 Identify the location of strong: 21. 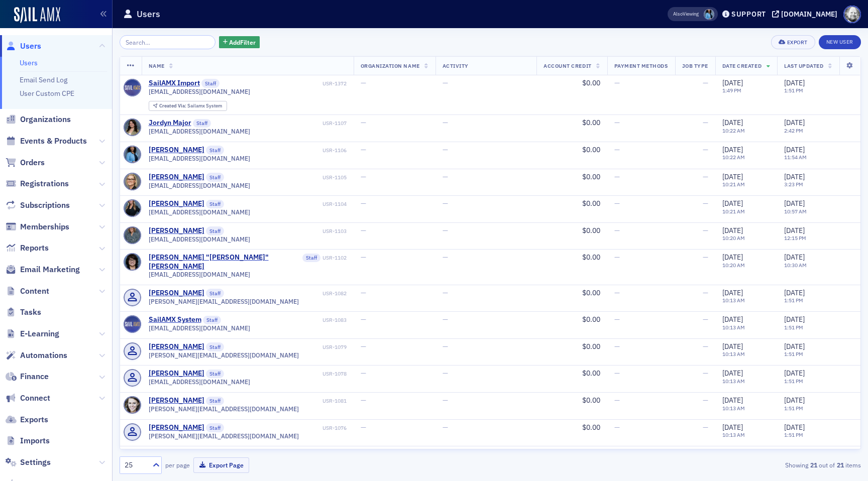
(840, 465).